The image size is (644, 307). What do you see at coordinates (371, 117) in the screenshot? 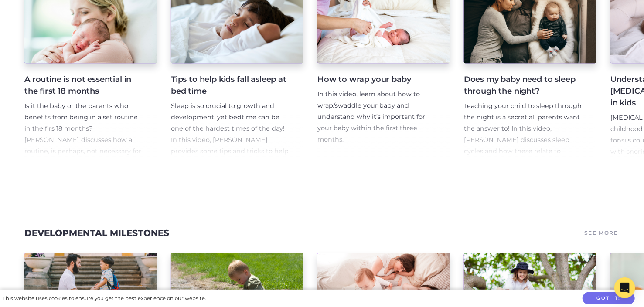
I see `span: In this video, learn about how to wrap/swaddle your baby and understand why it’s important for yo...` at bounding box center [371, 117].